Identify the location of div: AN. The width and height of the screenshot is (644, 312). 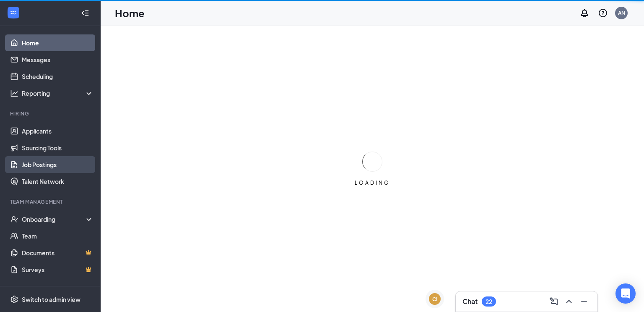
(621, 13).